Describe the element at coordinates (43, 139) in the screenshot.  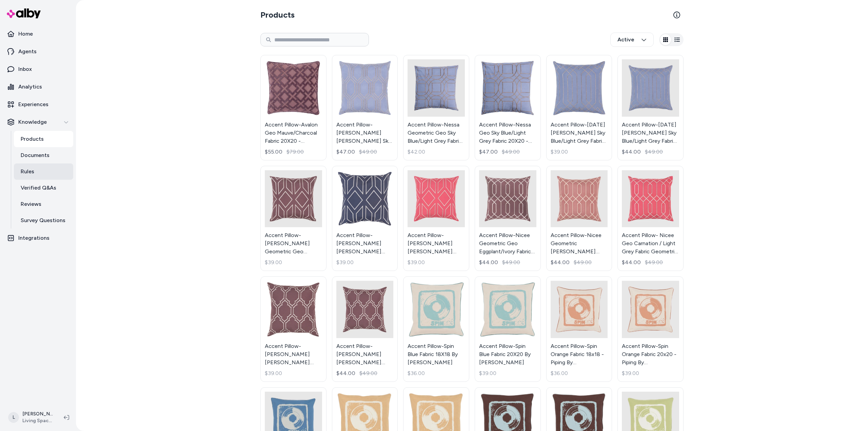
I see `a: Products` at that location.